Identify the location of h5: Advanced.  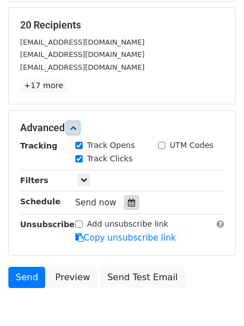
(122, 128).